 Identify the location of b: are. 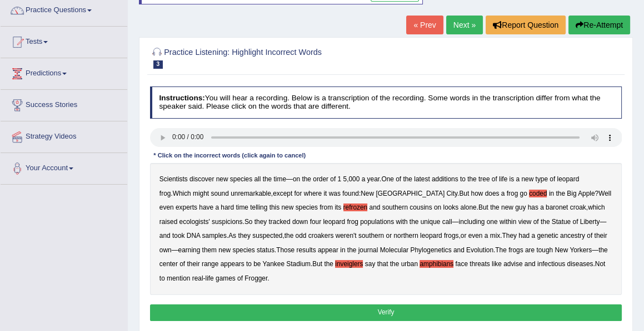
(529, 250).